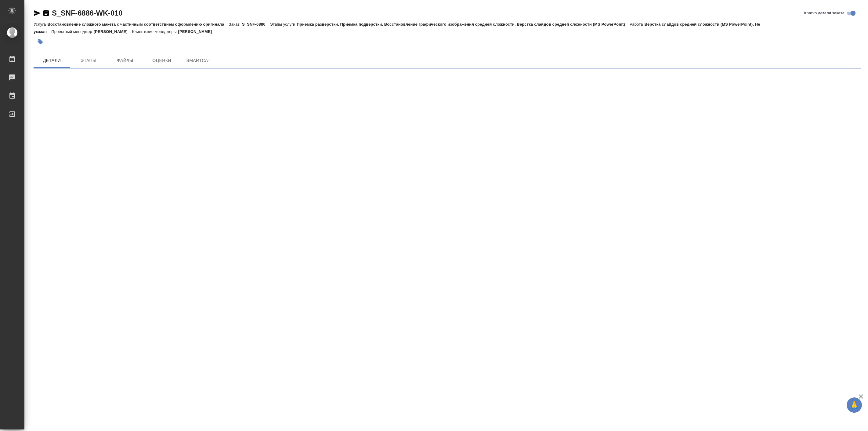 This screenshot has height=431, width=868. Describe the element at coordinates (637, 24) in the screenshot. I see `p: Работа` at that location.